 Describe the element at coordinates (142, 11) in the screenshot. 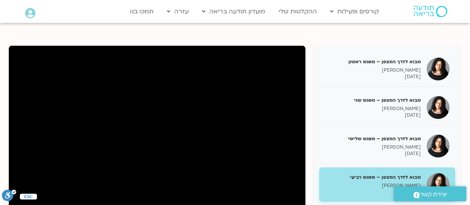

I see `a: תמכו בנו` at that location.